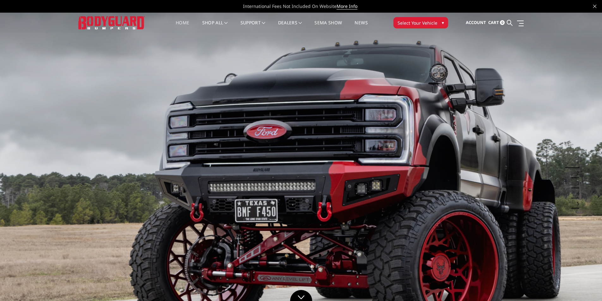 This screenshot has width=602, height=301. What do you see at coordinates (182, 27) in the screenshot?
I see `a: Home` at bounding box center [182, 27].